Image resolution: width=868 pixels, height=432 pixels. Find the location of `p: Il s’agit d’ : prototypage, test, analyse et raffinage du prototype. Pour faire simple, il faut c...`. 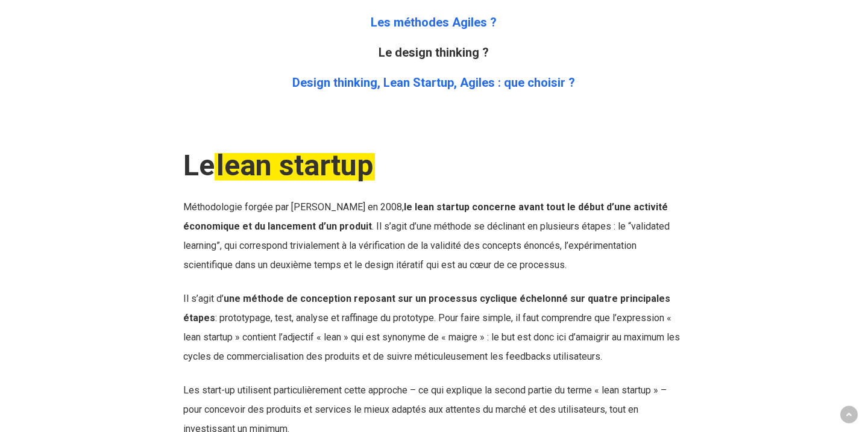

p: Il s’agit d’ : prototypage, test, analyse et raffinage du prototype. Pour faire simple, il faut c... is located at coordinates (433, 335).